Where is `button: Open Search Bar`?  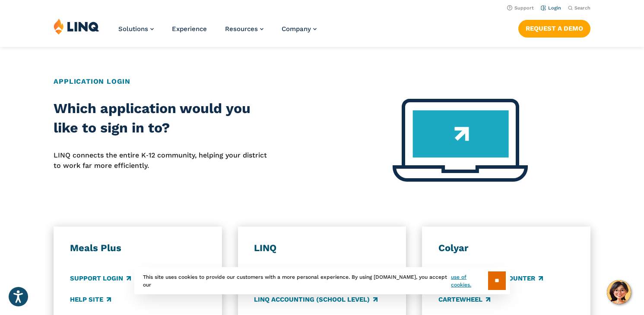
button: Open Search Bar is located at coordinates (579, 8).